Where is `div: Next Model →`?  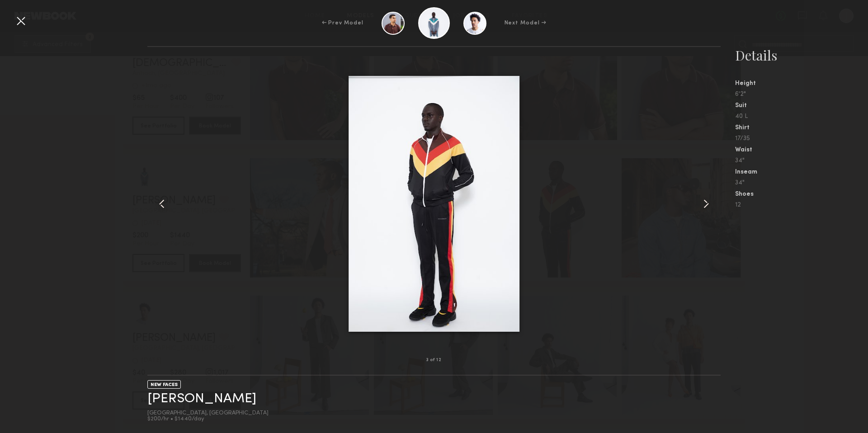 div: Next Model → is located at coordinates (525, 23).